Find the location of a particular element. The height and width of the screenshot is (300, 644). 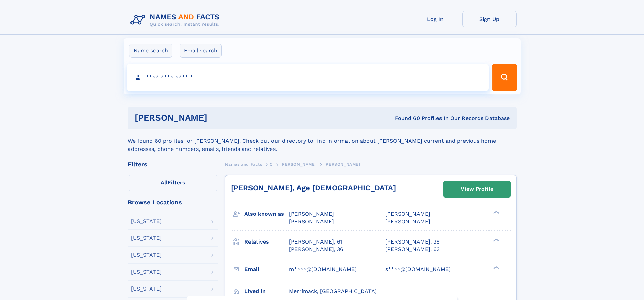

a: Names and Facts is located at coordinates (244, 164).